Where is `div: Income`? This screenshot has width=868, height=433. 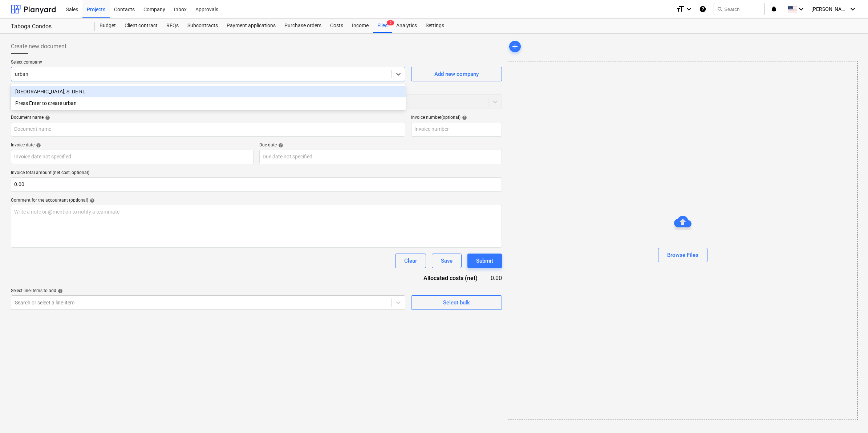 div: Income is located at coordinates (360, 26).